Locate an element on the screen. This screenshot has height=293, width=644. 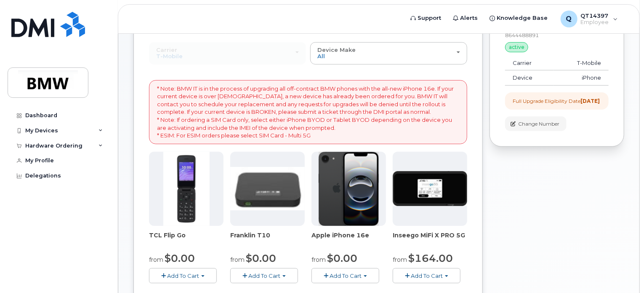
p: * Note: BMW IT is in the process of upgrading all off-contract BMW phones with the all-new iPhone... is located at coordinates (308, 112).